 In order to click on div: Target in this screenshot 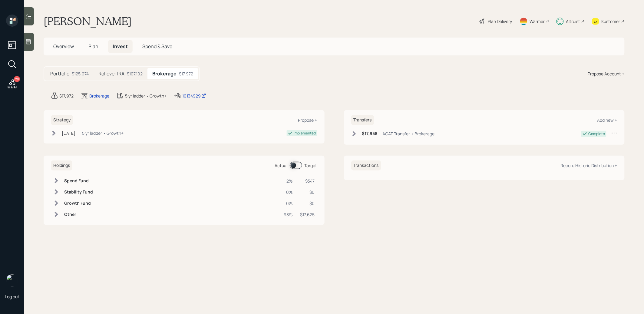, I will do `click(311, 165)`.